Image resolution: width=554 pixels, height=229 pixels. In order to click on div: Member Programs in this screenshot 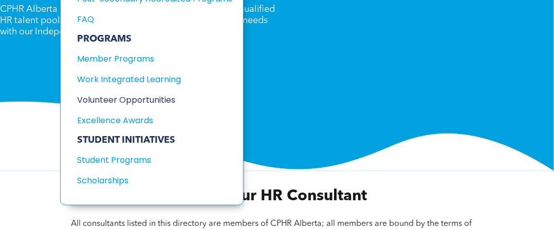, I will do `click(147, 59)`.